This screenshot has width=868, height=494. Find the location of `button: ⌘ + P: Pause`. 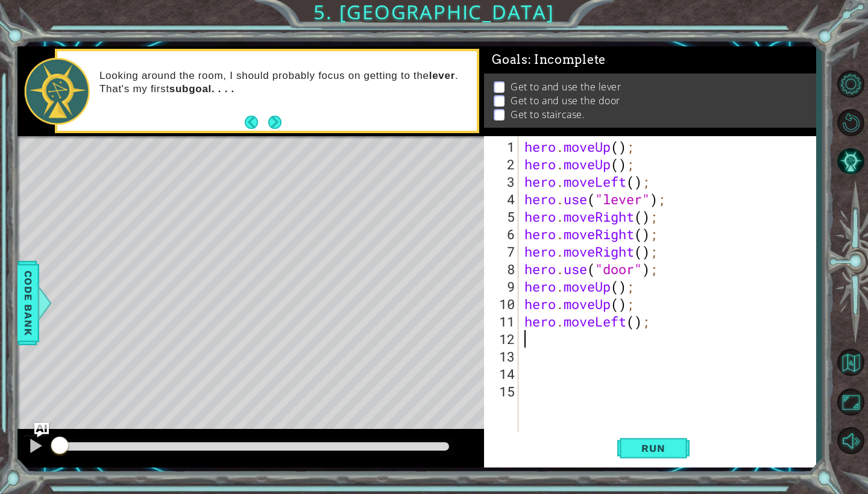

button: ⌘ + P: Pause is located at coordinates (35, 447).